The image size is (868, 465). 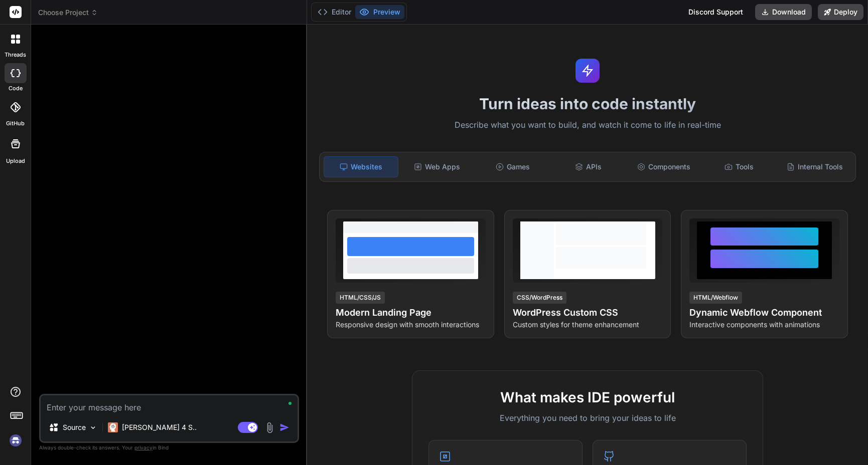 I want to click on label: Upload, so click(x=15, y=161).